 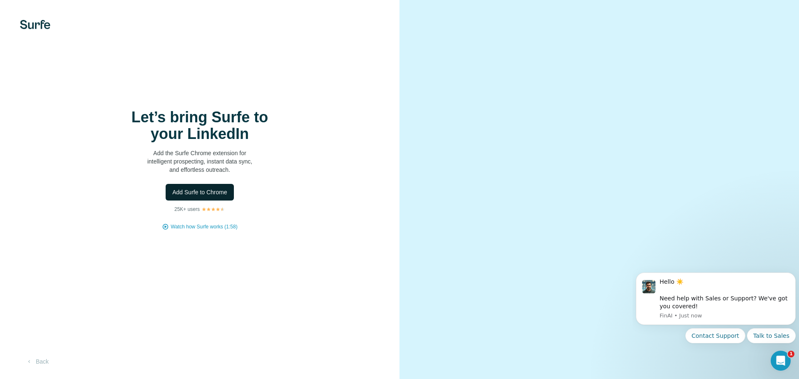 What do you see at coordinates (92, 32) in the screenshot?
I see `div: Message content` at bounding box center [92, 32].